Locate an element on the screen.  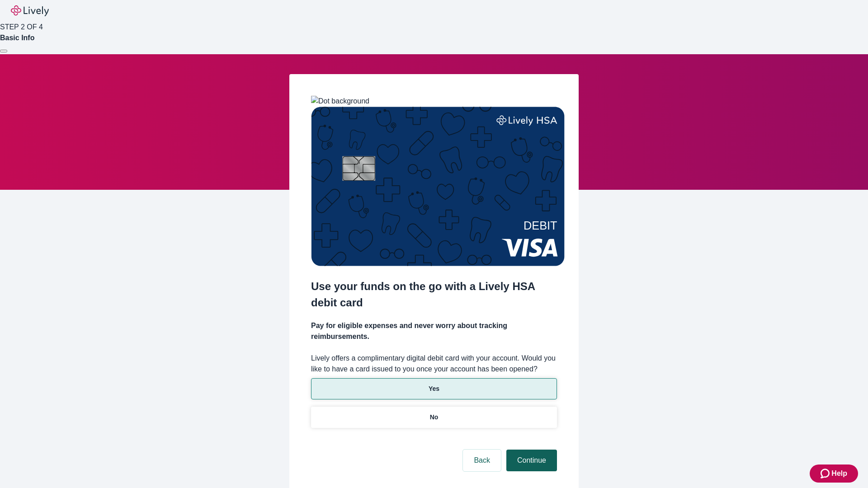
button: Back is located at coordinates (482, 460).